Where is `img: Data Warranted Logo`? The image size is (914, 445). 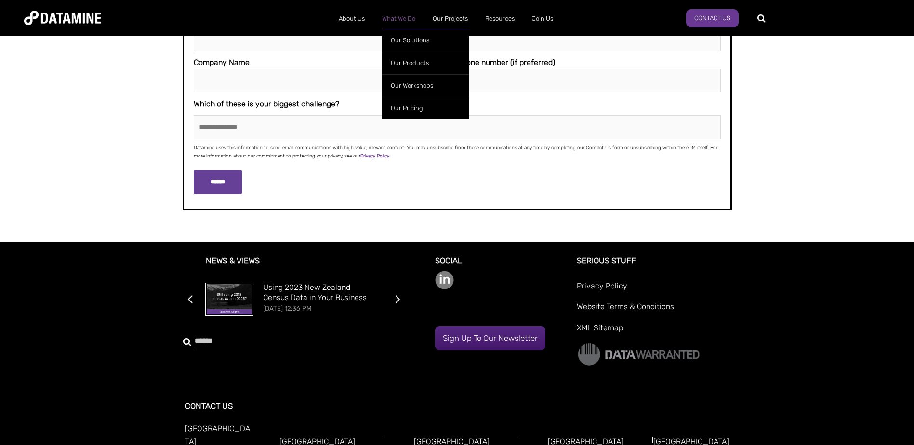
img: Data Warranted Logo is located at coordinates (638, 354).